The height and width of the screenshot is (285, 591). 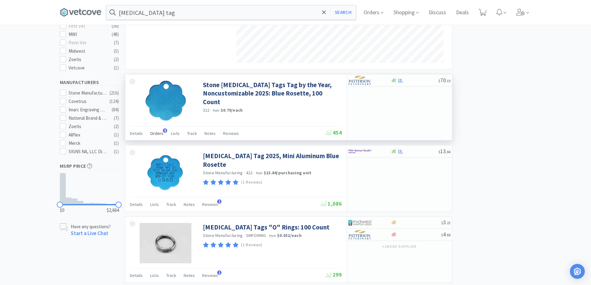 What do you see at coordinates (437, 13) in the screenshot?
I see `a: Discuss` at bounding box center [437, 13].